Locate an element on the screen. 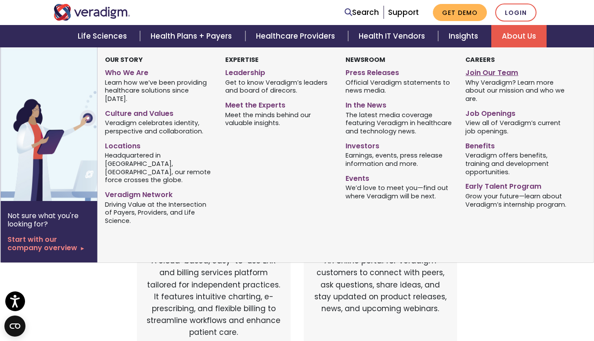 This screenshot has height=341, width=594. span: View all of Veradigm’s current job openings. is located at coordinates (519, 127).